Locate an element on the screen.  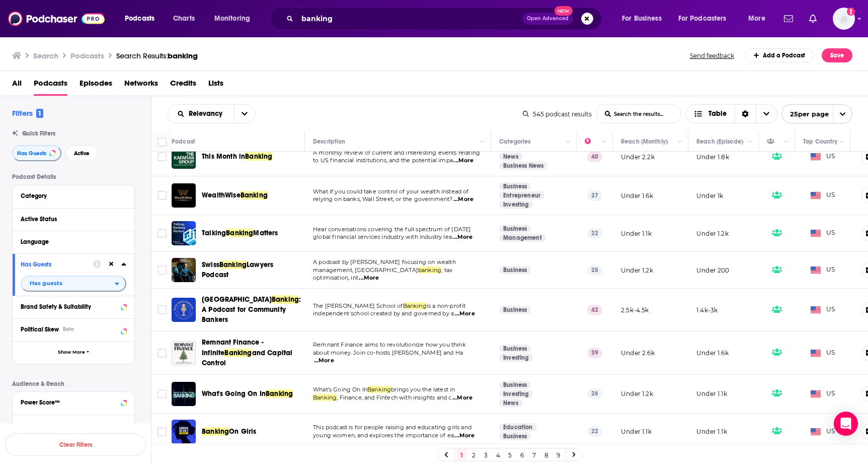
a: Charts is located at coordinates (184, 19).